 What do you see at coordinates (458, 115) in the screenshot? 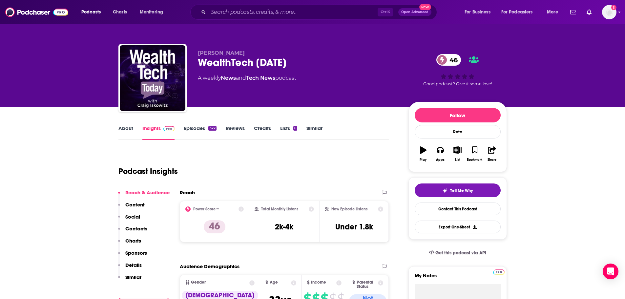
I see `button: Follow` at bounding box center [458, 115].